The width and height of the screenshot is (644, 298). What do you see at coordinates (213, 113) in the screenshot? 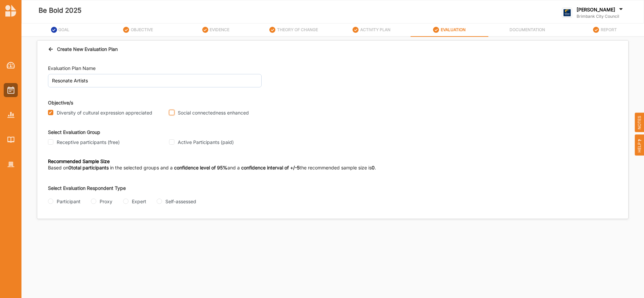
I see `label: Social connectedness enhanced` at bounding box center [213, 113].